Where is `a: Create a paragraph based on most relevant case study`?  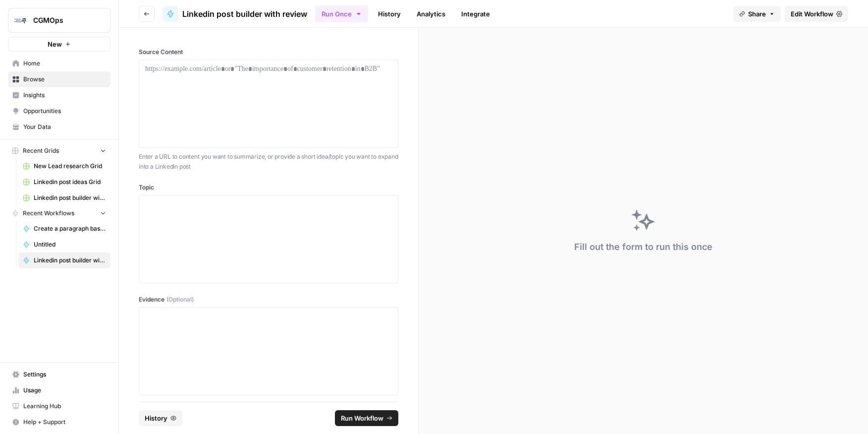 a: Create a paragraph based on most relevant case study is located at coordinates (64, 228).